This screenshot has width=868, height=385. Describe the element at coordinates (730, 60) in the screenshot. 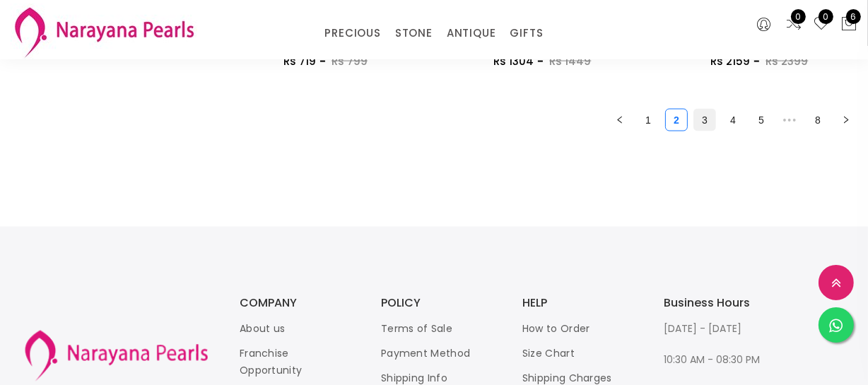

I see `span: Rs 2159` at that location.